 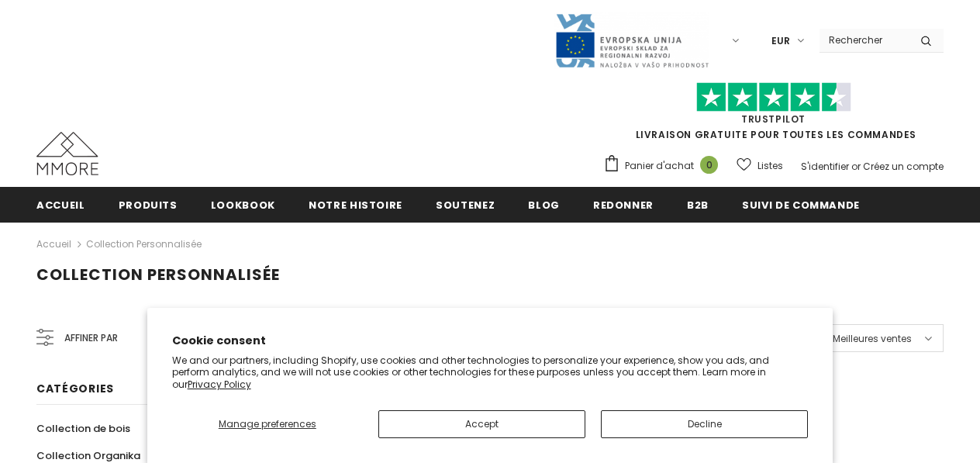 What do you see at coordinates (481, 424) in the screenshot?
I see `button: Accept` at bounding box center [481, 424].